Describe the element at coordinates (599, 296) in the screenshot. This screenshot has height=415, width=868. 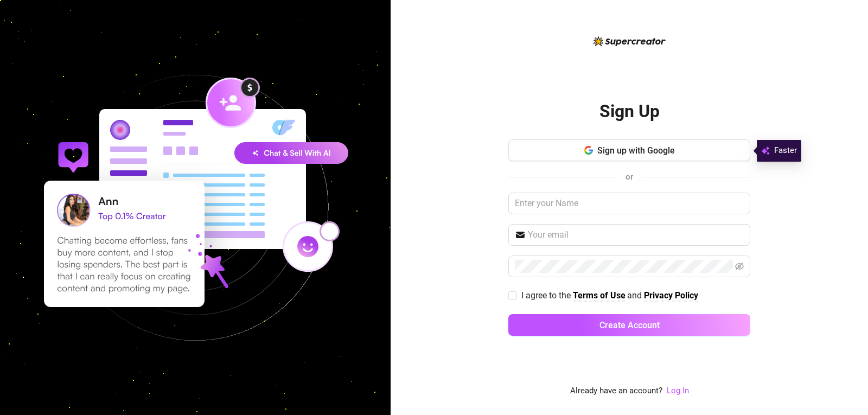
I see `a: Terms of Use` at that location.